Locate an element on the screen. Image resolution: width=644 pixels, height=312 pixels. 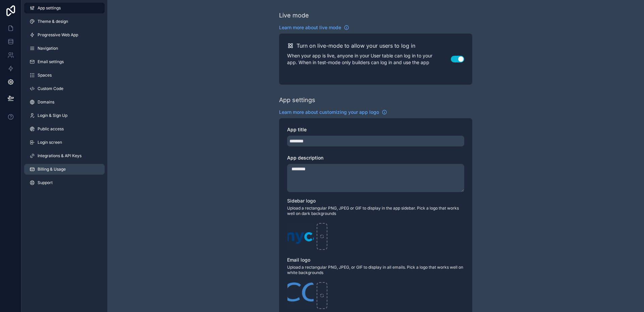
span: Learn more about customizing your app logo is located at coordinates (329, 112).